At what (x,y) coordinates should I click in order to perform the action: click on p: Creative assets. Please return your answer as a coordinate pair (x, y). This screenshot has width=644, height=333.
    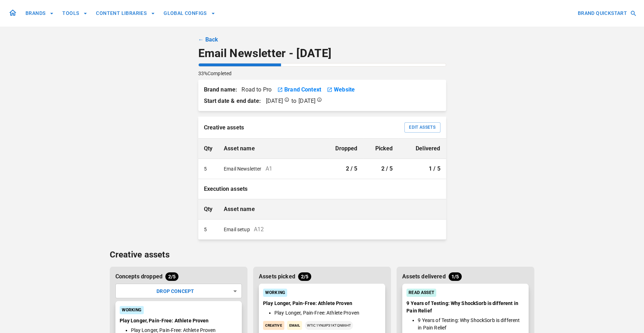
    Looking at the image, I should click on (322, 254).